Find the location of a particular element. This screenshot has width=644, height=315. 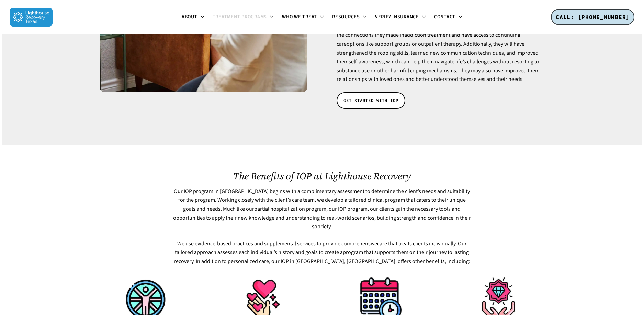

a: Who We Treat is located at coordinates (303, 17).